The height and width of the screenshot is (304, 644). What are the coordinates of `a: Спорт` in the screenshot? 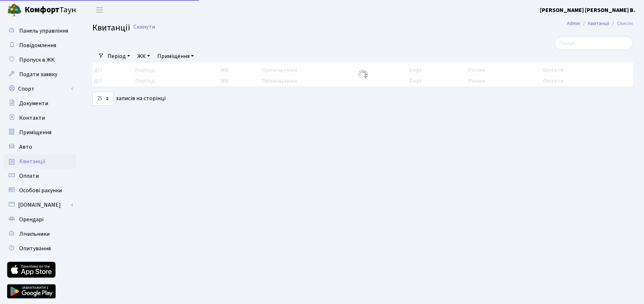 It's located at (40, 89).